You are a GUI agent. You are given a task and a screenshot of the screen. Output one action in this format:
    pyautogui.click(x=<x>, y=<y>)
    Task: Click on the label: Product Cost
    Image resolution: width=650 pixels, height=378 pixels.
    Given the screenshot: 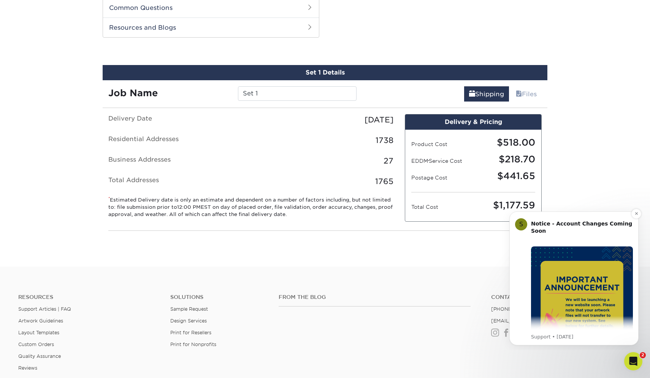 What is the action you would take?
    pyautogui.click(x=442, y=144)
    